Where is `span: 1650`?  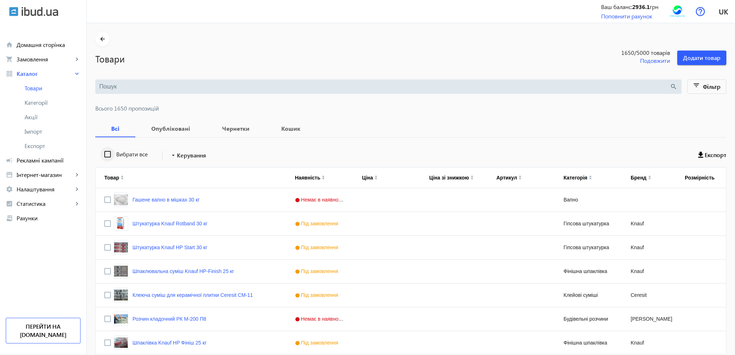
span: 1650 is located at coordinates (631, 53).